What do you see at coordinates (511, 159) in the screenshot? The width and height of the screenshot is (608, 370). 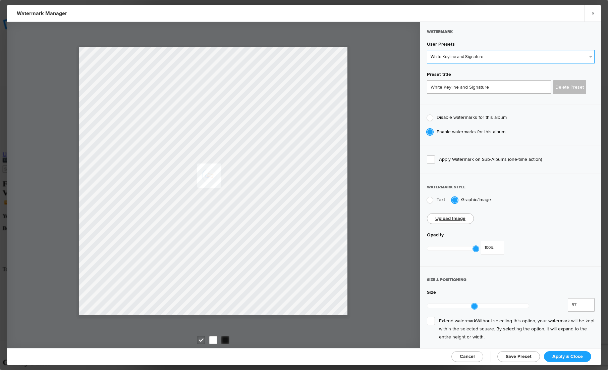 I see `span: Apply Watermark on Sub-Albums (one-time action)` at bounding box center [511, 159].